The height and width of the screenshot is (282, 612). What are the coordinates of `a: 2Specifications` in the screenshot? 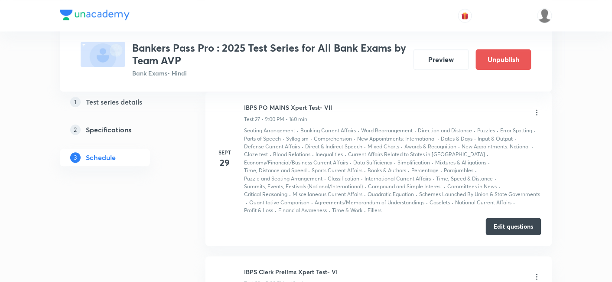 It's located at (119, 129).